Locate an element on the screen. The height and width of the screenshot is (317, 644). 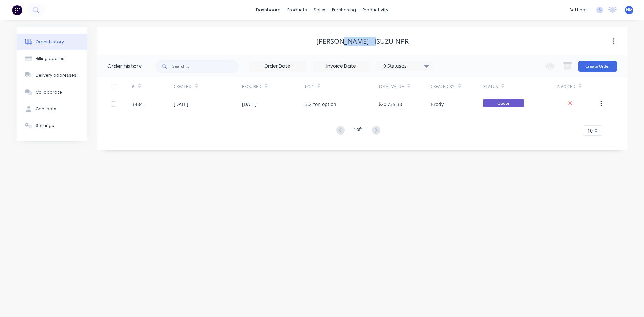
button: Create Order is located at coordinates (598, 66).